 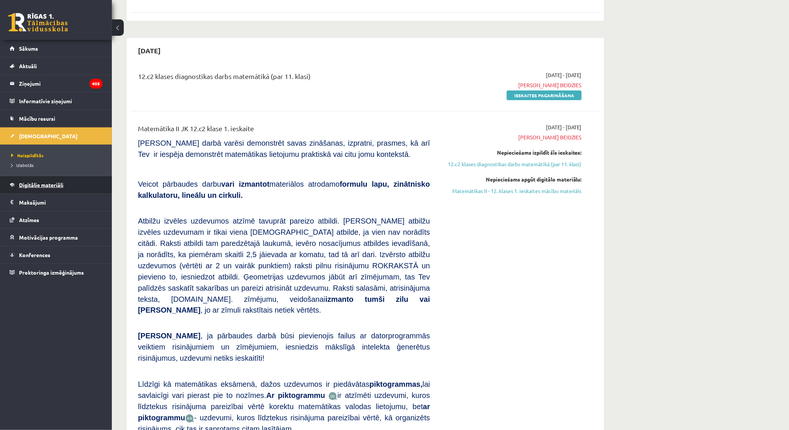 What do you see at coordinates (58, 165) in the screenshot?
I see `a: Izlabotās` at bounding box center [58, 165].